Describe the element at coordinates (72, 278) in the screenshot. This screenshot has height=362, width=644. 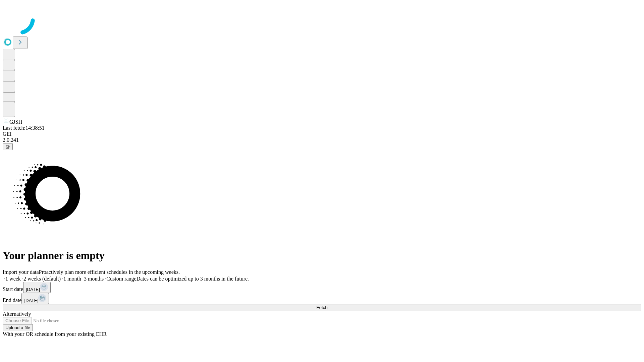
I see `span: 1 month` at that location.